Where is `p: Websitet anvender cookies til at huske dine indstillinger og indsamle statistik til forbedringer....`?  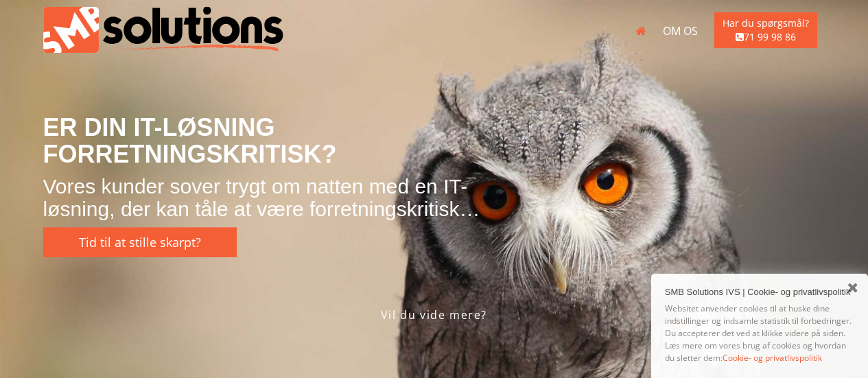
p: Websitet anvender cookies til at huske dine indstillinger og indsamle statistik til forbedringer.... is located at coordinates (760, 333).